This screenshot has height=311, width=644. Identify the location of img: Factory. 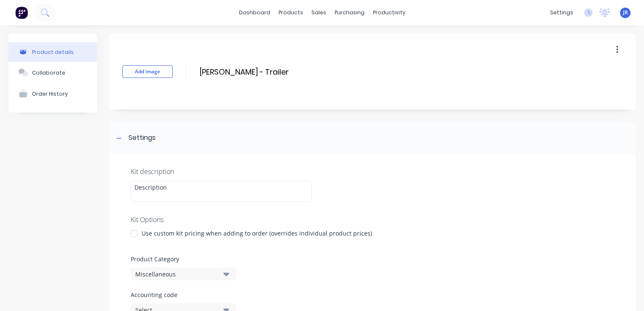
(21, 13).